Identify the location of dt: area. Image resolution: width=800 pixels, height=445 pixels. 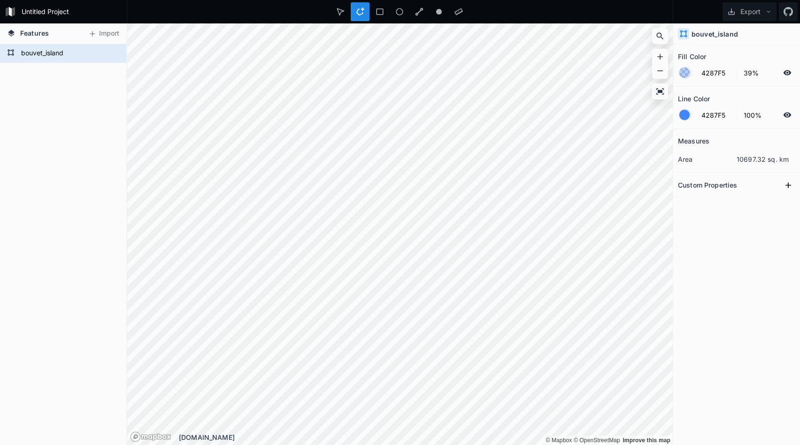
(707, 159).